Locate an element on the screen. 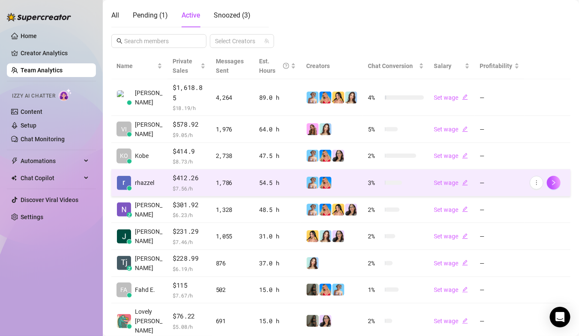 Image resolution: width=579 pixels, height=336 pixels. span: Private Sales is located at coordinates (182, 66).